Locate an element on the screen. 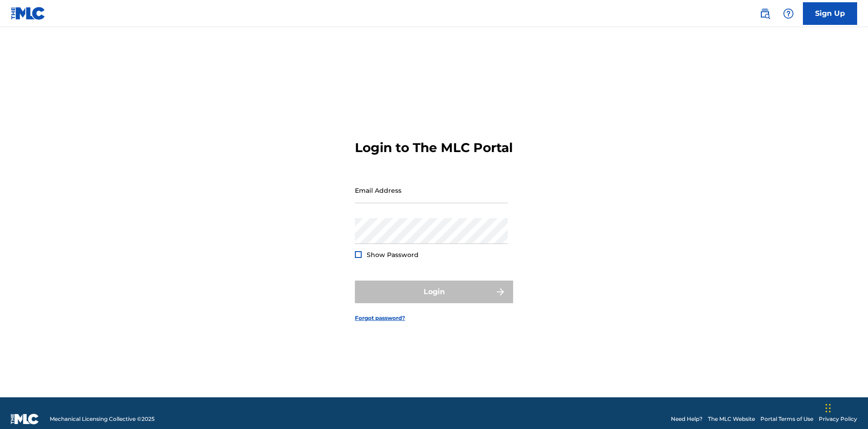  span: Show Password is located at coordinates (392, 255).